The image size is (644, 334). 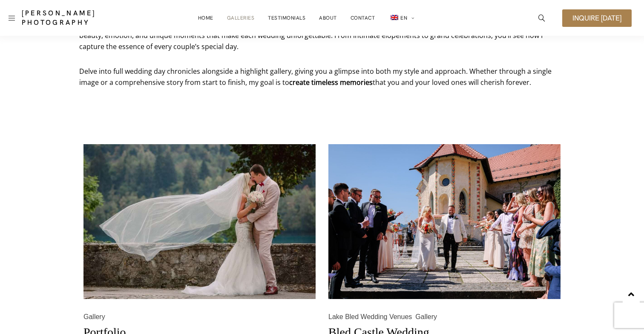 I want to click on img: Portfolio, so click(x=199, y=222).